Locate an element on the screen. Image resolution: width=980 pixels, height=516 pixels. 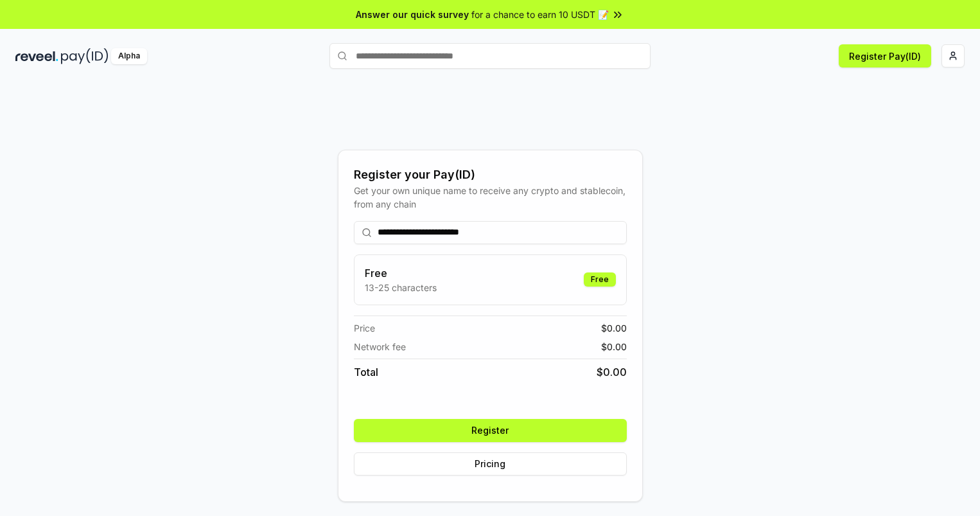
span: Answer our quick survey is located at coordinates (413, 14).